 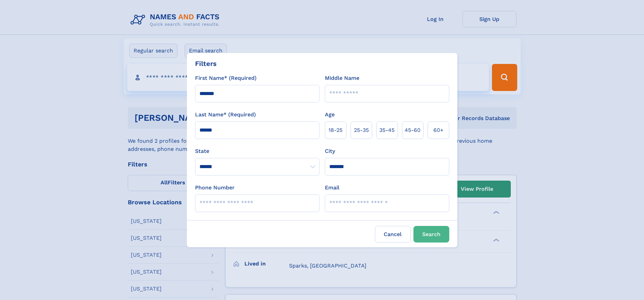 What do you see at coordinates (335, 130) in the screenshot?
I see `span: 18‑25` at bounding box center [335, 130].